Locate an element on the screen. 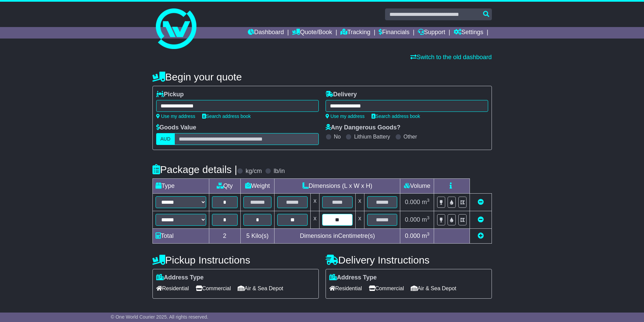 The image size is (644, 322). a: Financials is located at coordinates (394, 33).